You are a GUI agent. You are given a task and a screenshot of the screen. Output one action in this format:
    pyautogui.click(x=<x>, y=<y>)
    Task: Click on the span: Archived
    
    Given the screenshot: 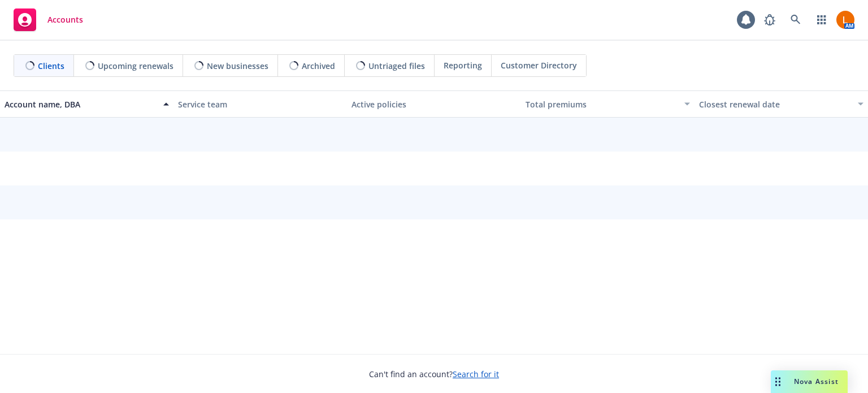 What is the action you would take?
    pyautogui.click(x=318, y=66)
    